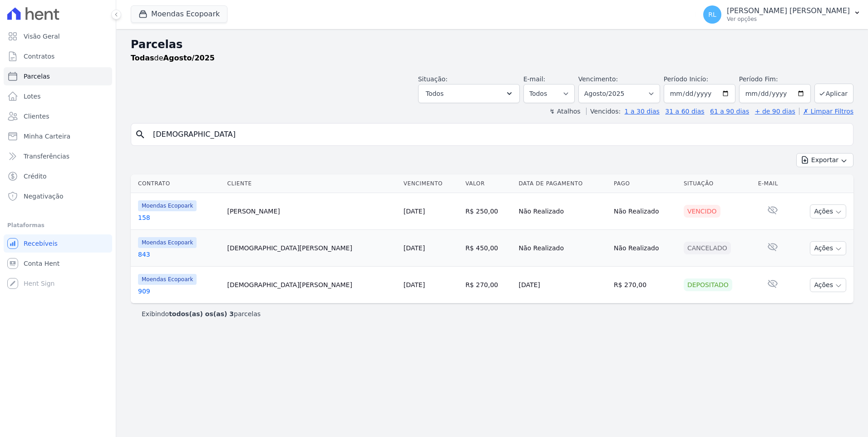 The width and height of the screenshot is (868, 437). What do you see at coordinates (179, 291) in the screenshot?
I see `a: 909` at bounding box center [179, 291].